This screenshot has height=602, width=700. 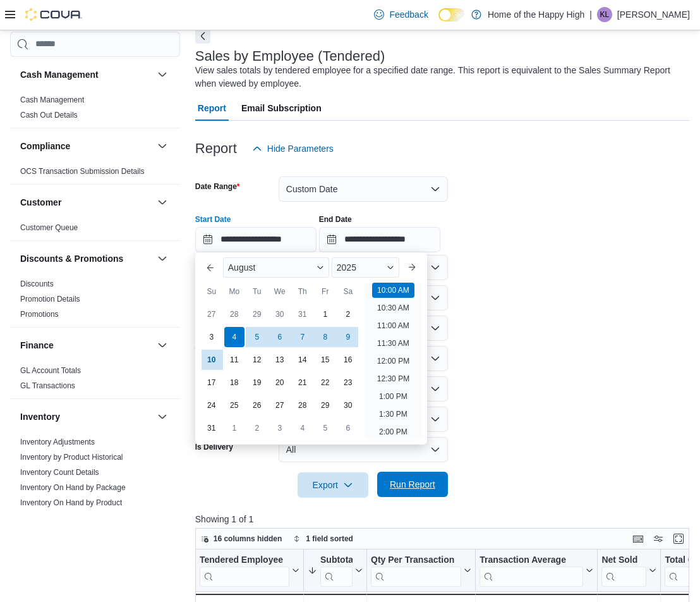 I want to click on span: Promotions, so click(x=39, y=314).